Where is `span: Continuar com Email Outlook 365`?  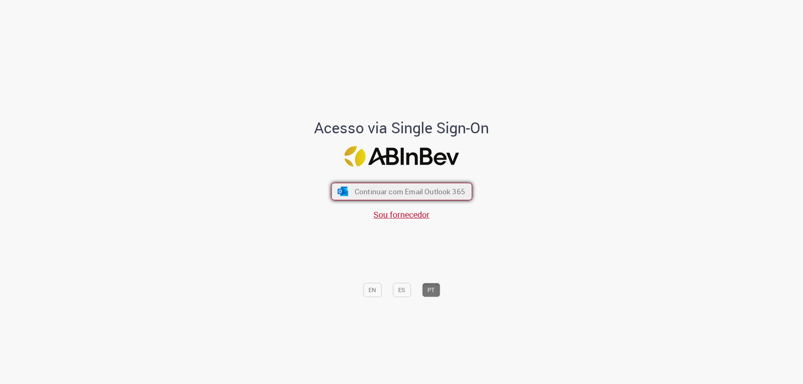 span: Continuar com Email Outlook 365 is located at coordinates (409, 192).